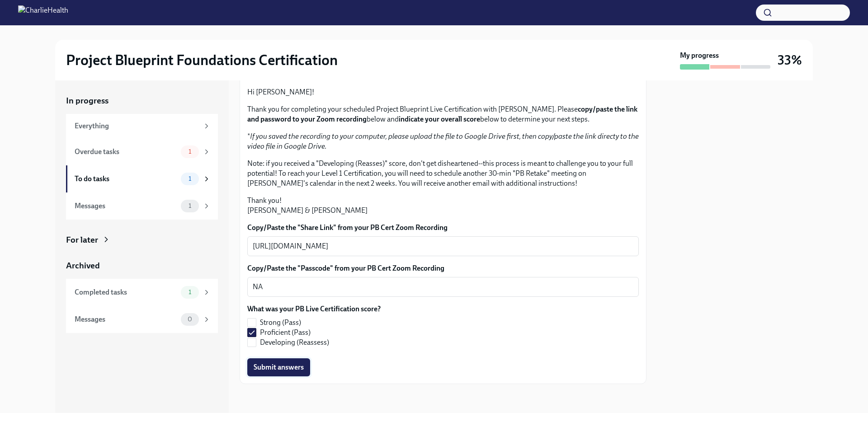  What do you see at coordinates (142, 126) in the screenshot?
I see `a: Everything` at bounding box center [142, 126].